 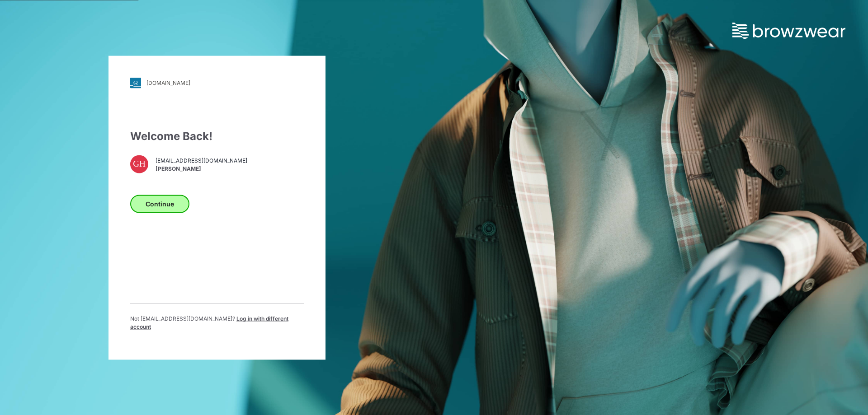 I want to click on button: Continue, so click(x=160, y=204).